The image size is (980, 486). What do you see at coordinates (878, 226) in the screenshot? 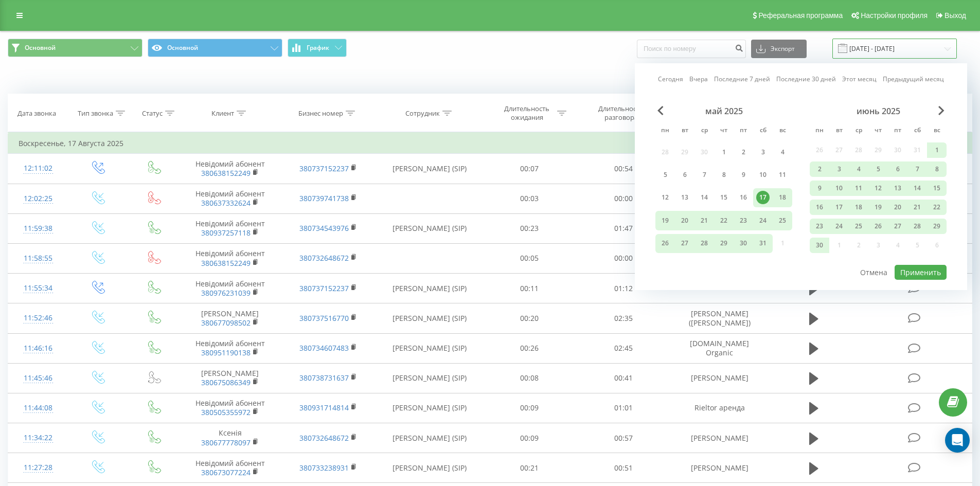
I see `div: 26` at bounding box center [878, 226].